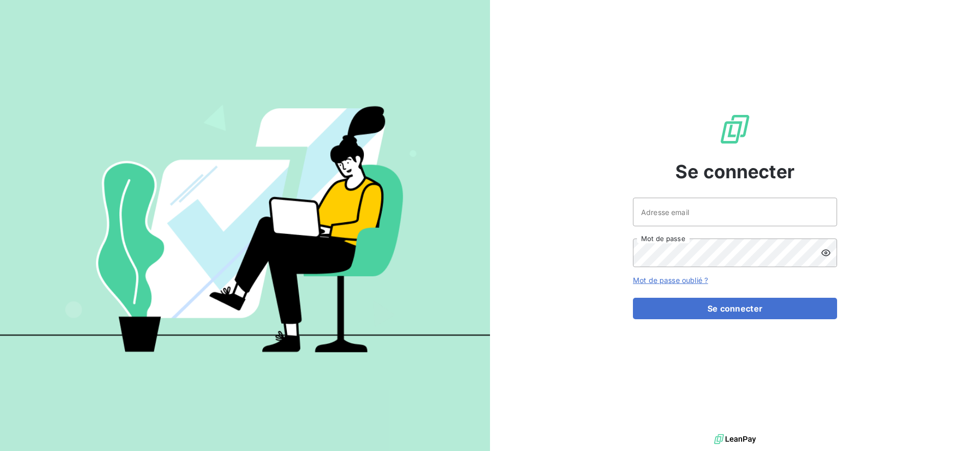 This screenshot has height=451, width=980. I want to click on a: Mot de passe oublié ?, so click(670, 280).